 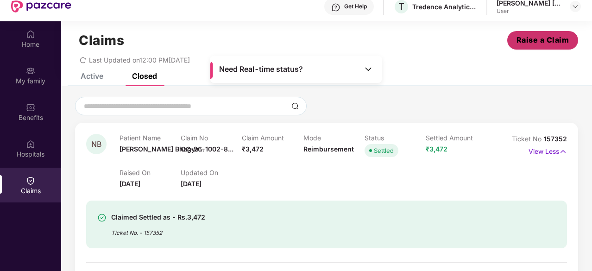 I want to click on img: svg+xml;base64,PHN2ZyBpZD0iRHJvcGRvd24tMzJ4MzIiIHhtbG5zPSJodHRwOi8vd3d3LnczLm9yZy8yMDAwL3N2ZyIgd2..., so click(x=575, y=6).